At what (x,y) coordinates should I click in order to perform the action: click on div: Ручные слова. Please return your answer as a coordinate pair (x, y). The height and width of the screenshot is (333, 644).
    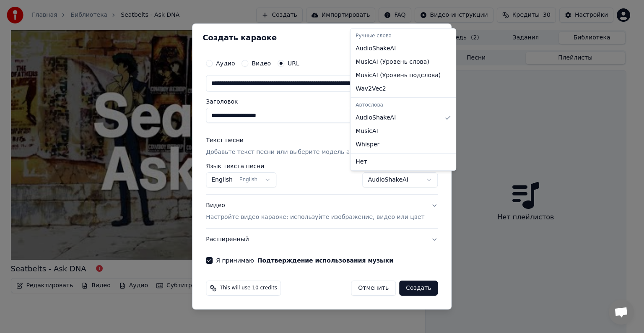
    Looking at the image, I should click on (403, 36).